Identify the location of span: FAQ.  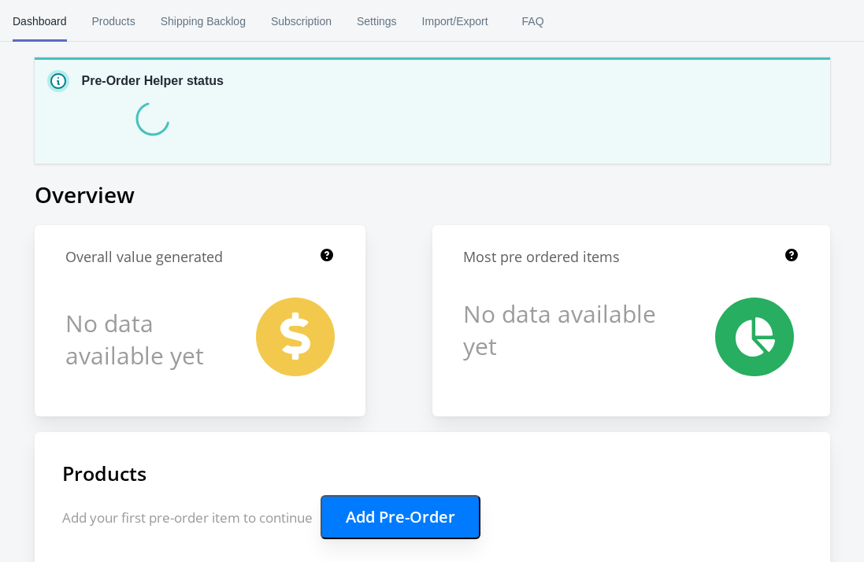
(533, 21).